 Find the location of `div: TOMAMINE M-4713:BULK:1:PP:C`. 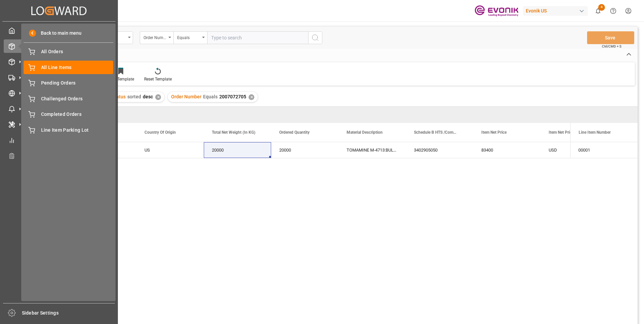

div: TOMAMINE M-4713:BULK:1:PP:C is located at coordinates (372, 150).